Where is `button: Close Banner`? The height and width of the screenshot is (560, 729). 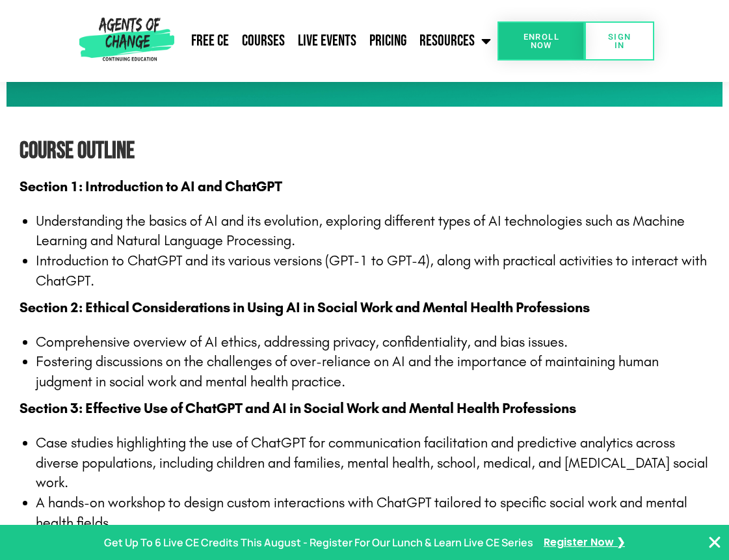
button: Close Banner is located at coordinates (715, 542).